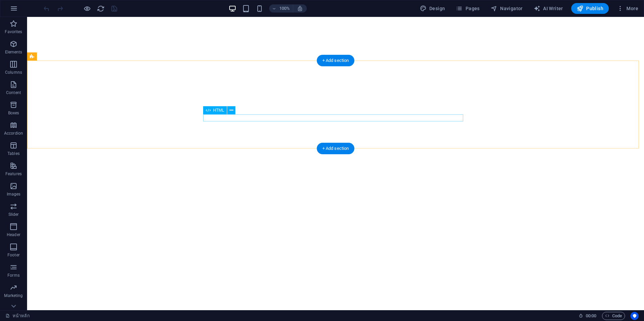  What do you see at coordinates (100, 9) in the screenshot?
I see `i: Reload page` at bounding box center [100, 9].